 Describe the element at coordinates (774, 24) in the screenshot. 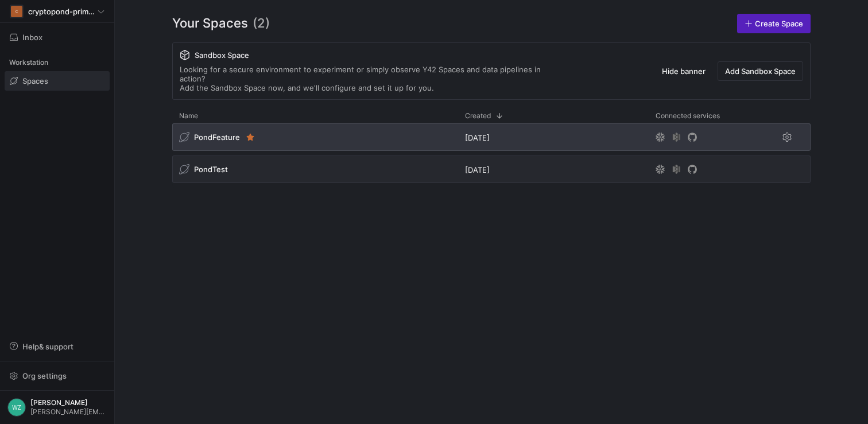

I see `a: Create Space` at that location.